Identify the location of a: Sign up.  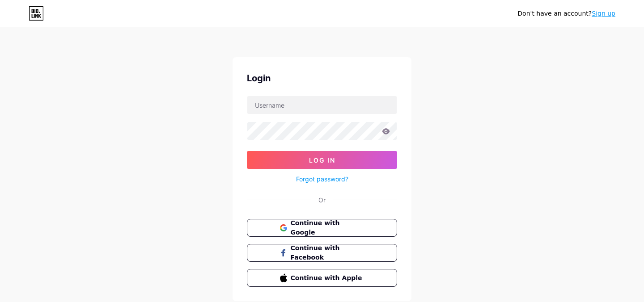
(603, 14).